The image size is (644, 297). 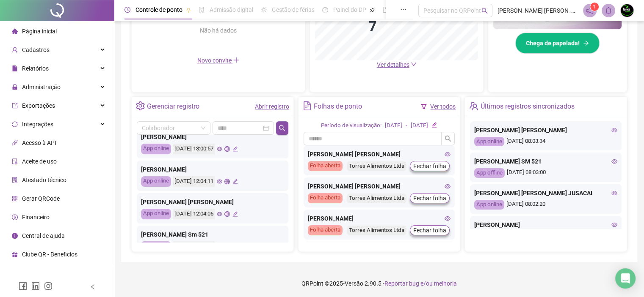 I want to click on span: Controle de ponto, so click(x=159, y=10).